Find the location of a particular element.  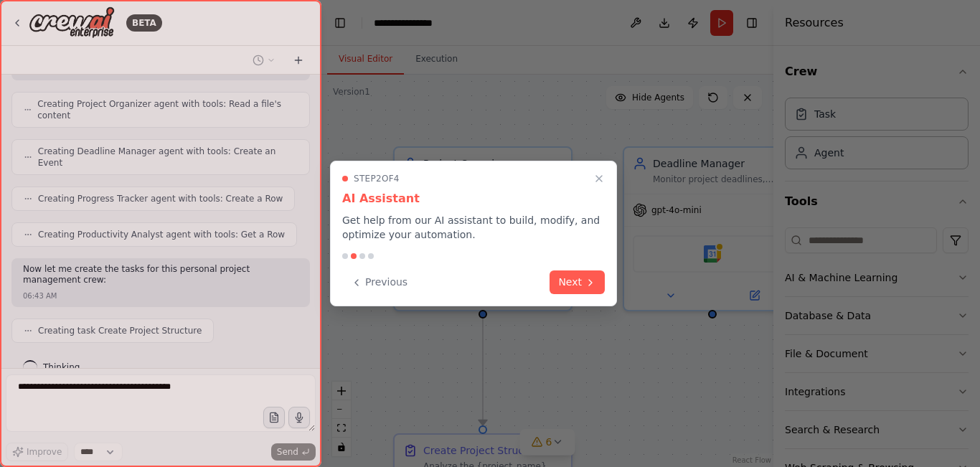

button: Previous is located at coordinates (379, 282).